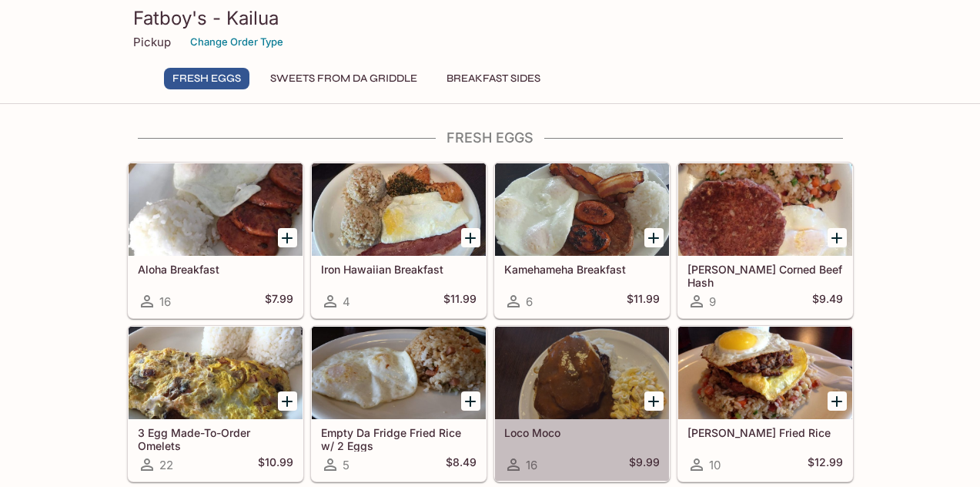 The image size is (980, 487). Describe the element at coordinates (714, 464) in the screenshot. I see `span: 10` at that location.